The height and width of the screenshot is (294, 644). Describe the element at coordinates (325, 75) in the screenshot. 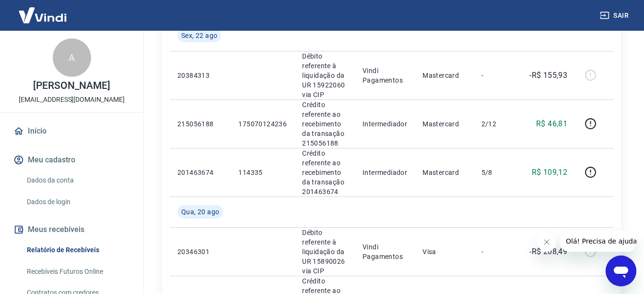

I see `p: Débito referente à liquidação da UR 15922060 via CIP` at that location.